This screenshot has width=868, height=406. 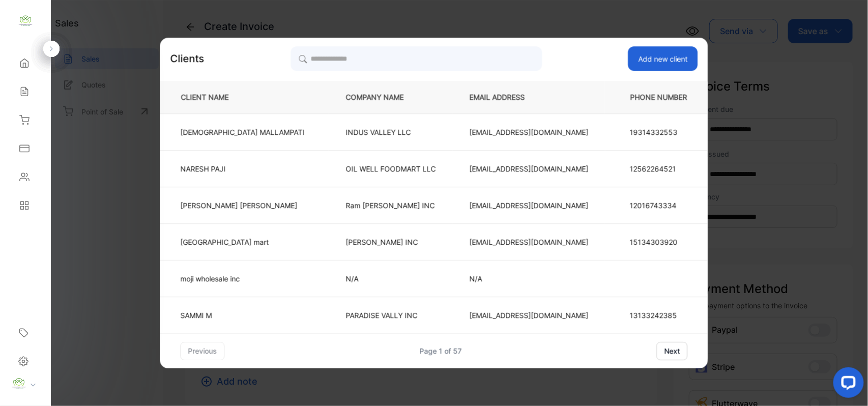 What do you see at coordinates (23, 19) in the screenshot?
I see `button: Open LiveChat chat widget` at bounding box center [23, 19].